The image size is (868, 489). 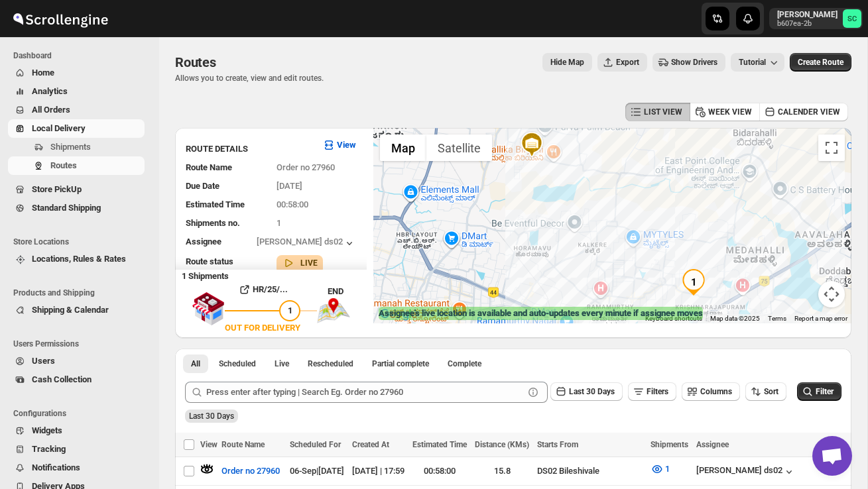 I want to click on div: OUT FOR DELIVERY, so click(x=263, y=329).